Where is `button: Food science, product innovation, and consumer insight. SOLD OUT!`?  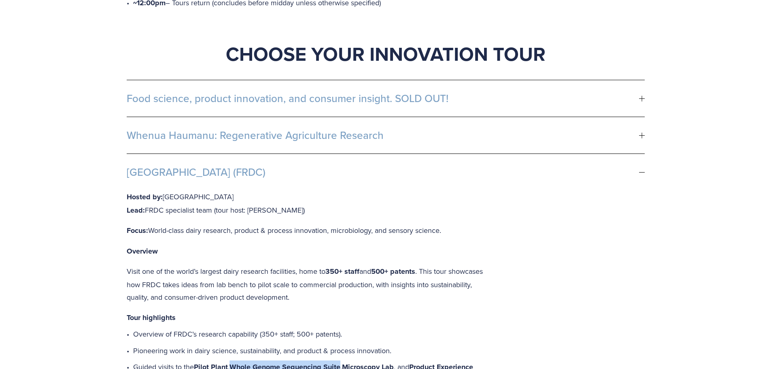
button: Food science, product innovation, and consumer insight. SOLD OUT! is located at coordinates (386, 98).